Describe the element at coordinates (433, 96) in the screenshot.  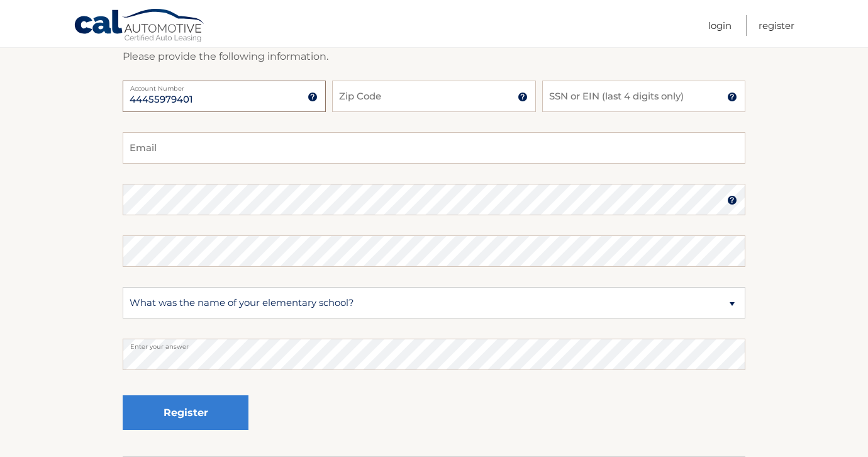
I see `input: Zip Code` at that location.